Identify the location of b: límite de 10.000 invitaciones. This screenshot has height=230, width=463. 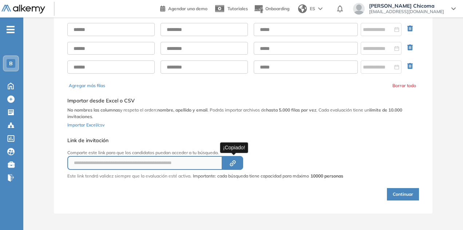
(235, 113).